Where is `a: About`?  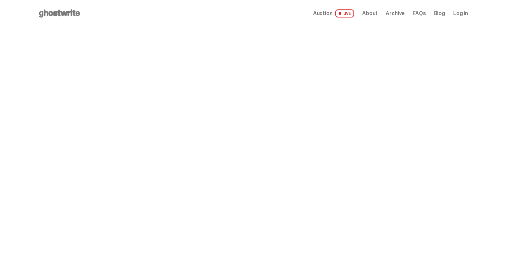 a: About is located at coordinates (370, 13).